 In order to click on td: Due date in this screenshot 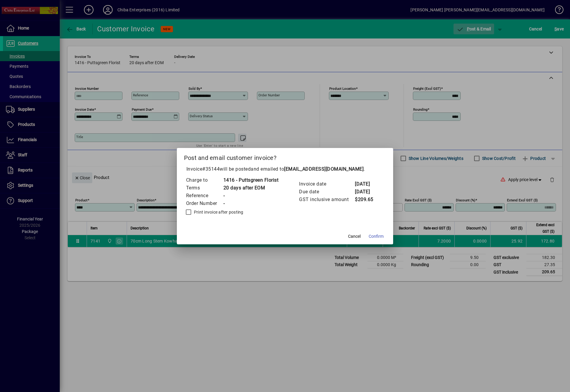, I will do `click(326, 192)`.